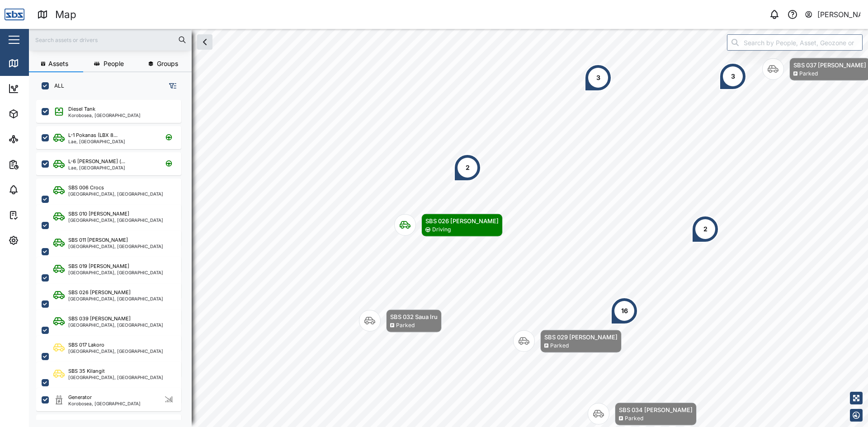  I want to click on div: Diesel Tank, so click(82, 109).